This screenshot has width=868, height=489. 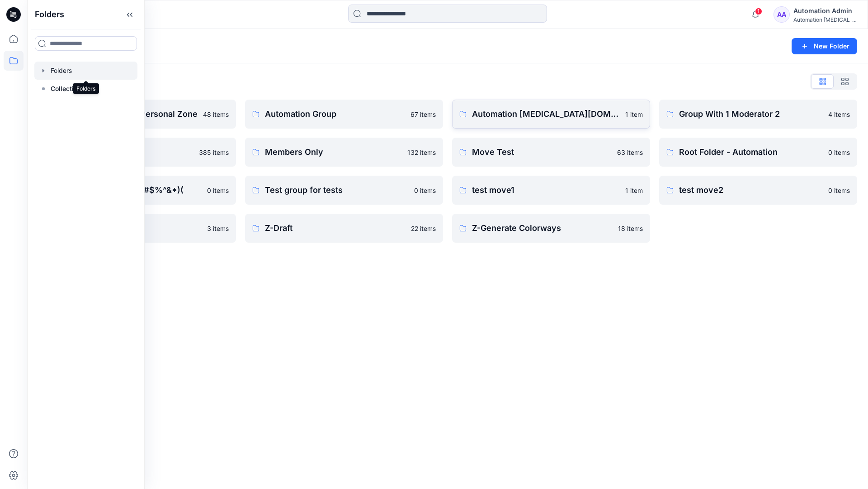 What do you see at coordinates (67, 89) in the screenshot?
I see `p: Collections` at bounding box center [67, 89].